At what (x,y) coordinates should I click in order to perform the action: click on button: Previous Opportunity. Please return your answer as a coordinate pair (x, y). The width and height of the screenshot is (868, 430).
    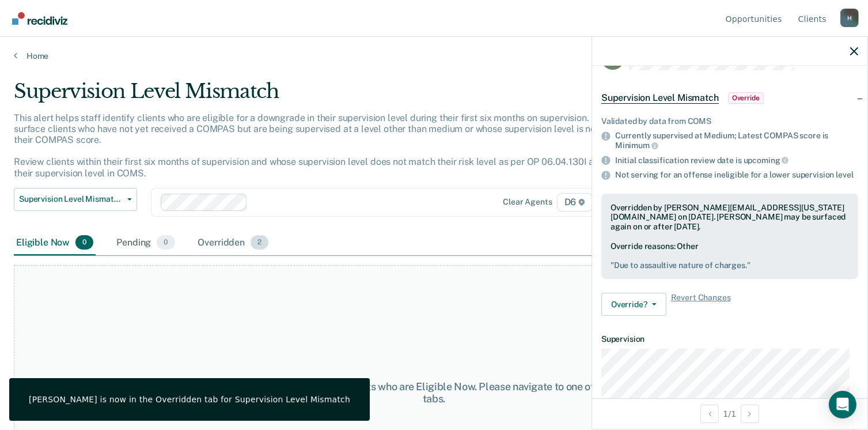
    Looking at the image, I should click on (709, 414).